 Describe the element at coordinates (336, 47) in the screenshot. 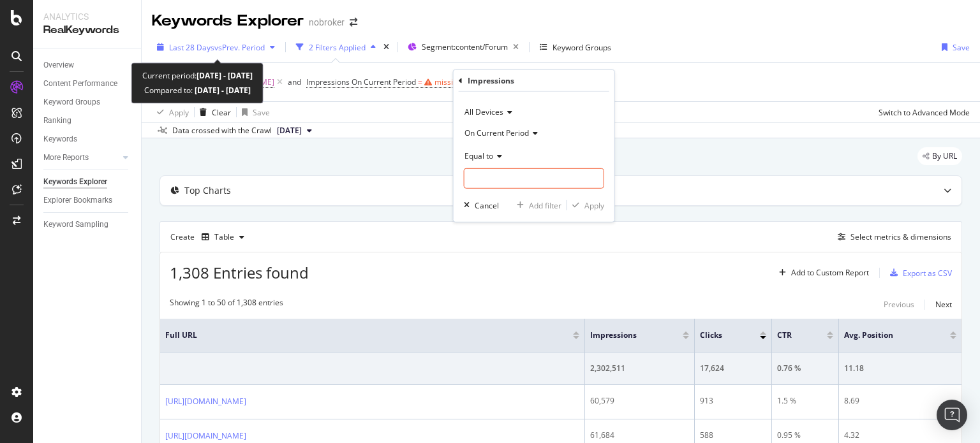

I see `button: 2 Filters Applied` at that location.